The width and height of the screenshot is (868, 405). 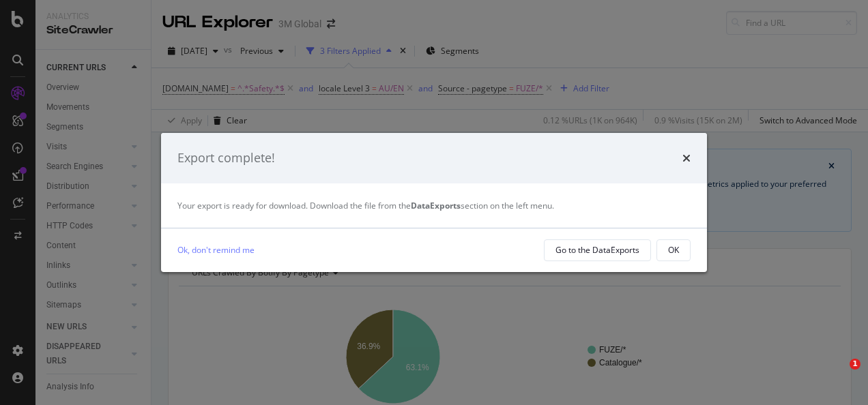 What do you see at coordinates (436, 205) in the screenshot?
I see `strong: DataExports` at bounding box center [436, 205].